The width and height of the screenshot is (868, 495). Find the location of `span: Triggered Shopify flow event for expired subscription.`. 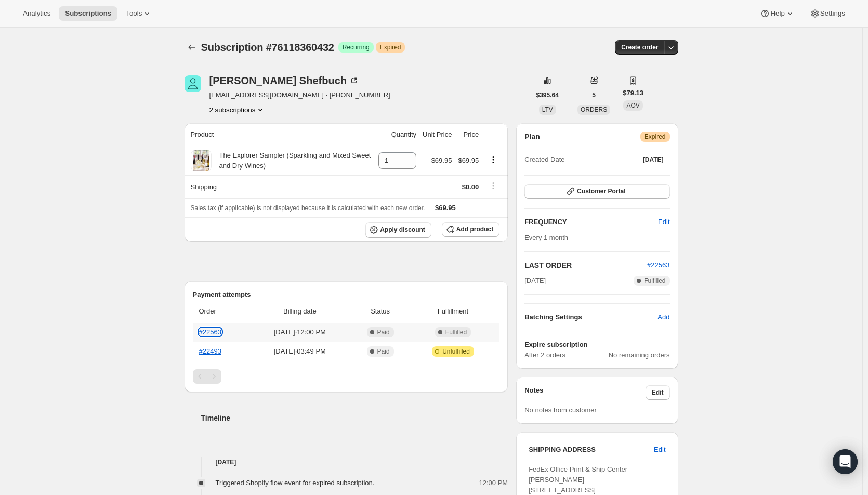

span: Triggered Shopify flow event for expired subscription. is located at coordinates (295, 483).